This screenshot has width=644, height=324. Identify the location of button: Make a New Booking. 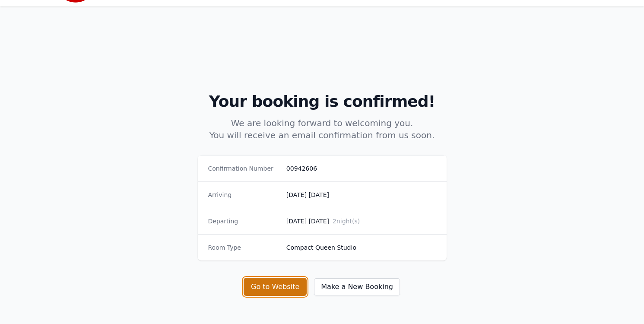
(356, 287).